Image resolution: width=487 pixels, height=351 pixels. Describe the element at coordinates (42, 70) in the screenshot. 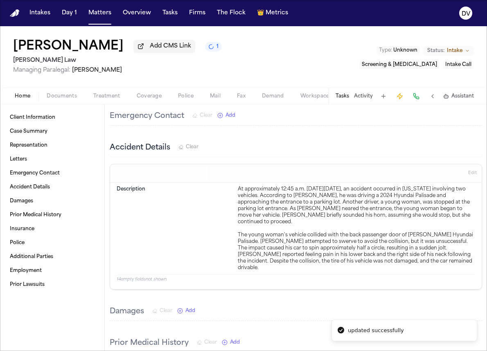

I see `span: Managing Paralegal:` at that location.